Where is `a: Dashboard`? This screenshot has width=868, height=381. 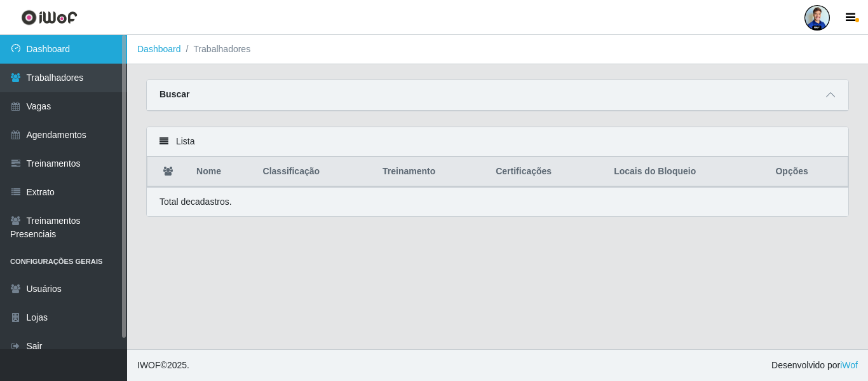 a: Dashboard is located at coordinates (159, 49).